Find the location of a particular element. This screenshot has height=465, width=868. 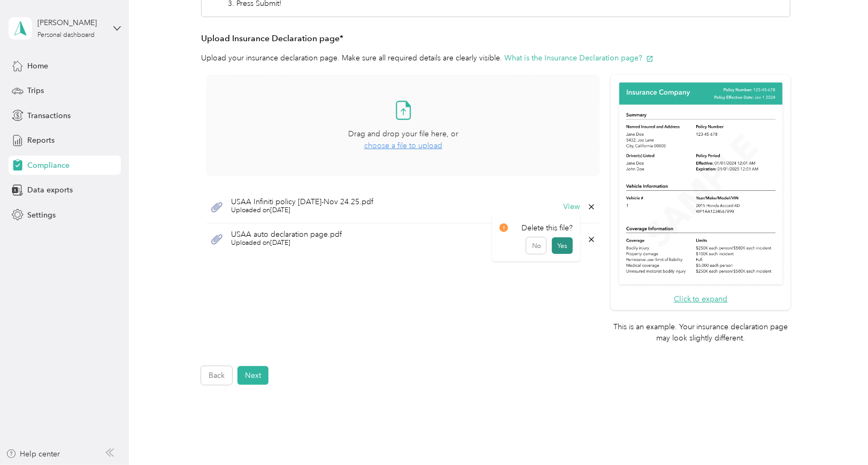

h3: Upload Insurance Declaration page* is located at coordinates (496, 39).